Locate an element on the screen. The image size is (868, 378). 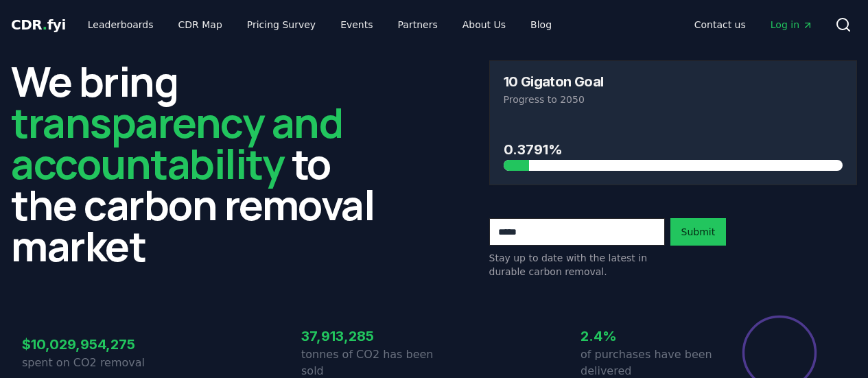
a: CDR.fyi is located at coordinates (38, 25).